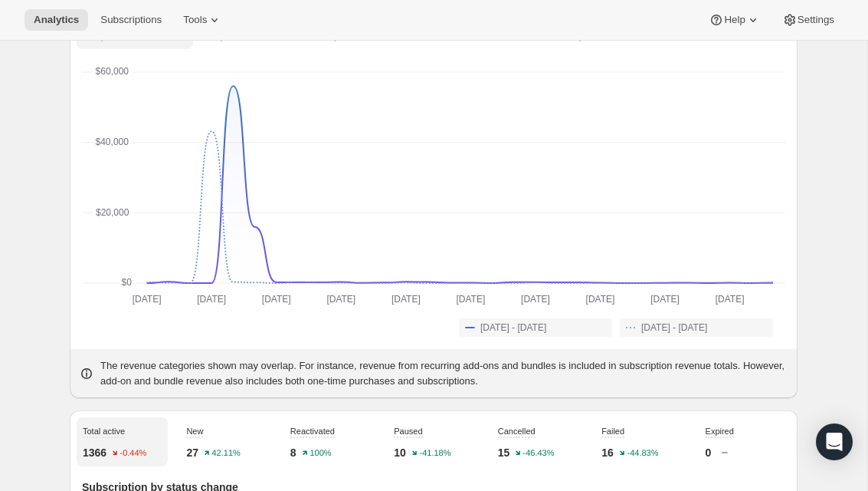  Describe the element at coordinates (613, 431) in the screenshot. I see `span: Failed` at that location.